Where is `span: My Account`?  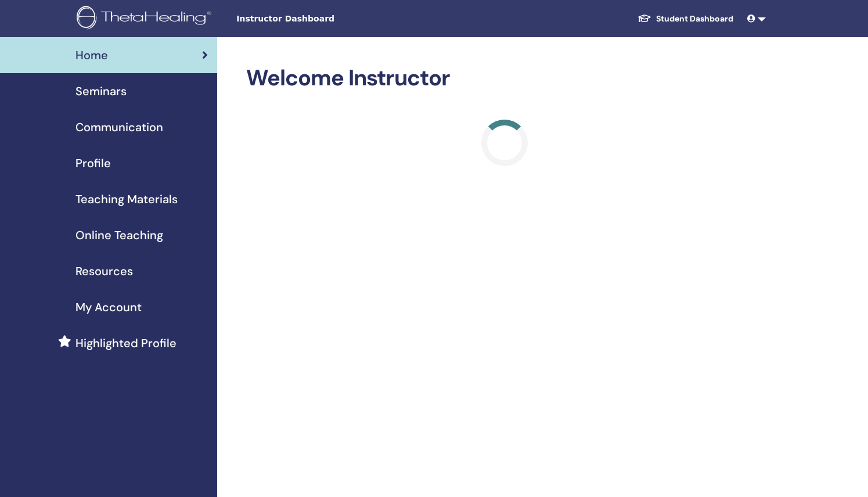
span: My Account is located at coordinates (108, 308).